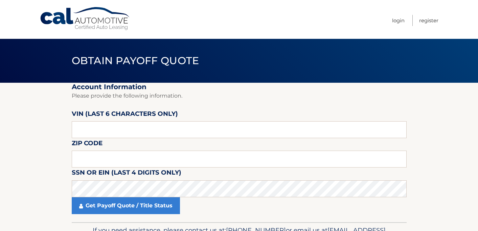  I want to click on label: VIN (last 6 characters only), so click(125, 115).